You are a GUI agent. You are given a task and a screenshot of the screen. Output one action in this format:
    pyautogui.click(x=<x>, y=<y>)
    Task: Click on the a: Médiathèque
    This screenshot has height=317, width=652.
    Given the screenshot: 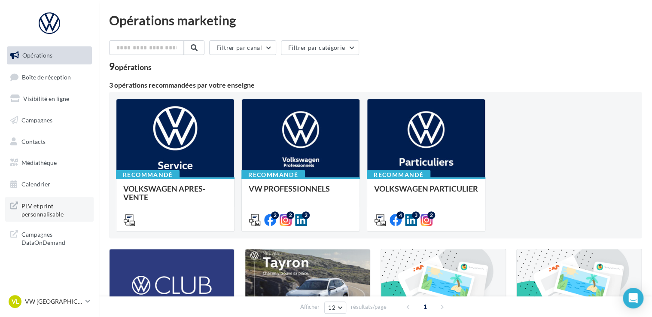 What is the action you would take?
    pyautogui.click(x=49, y=163)
    